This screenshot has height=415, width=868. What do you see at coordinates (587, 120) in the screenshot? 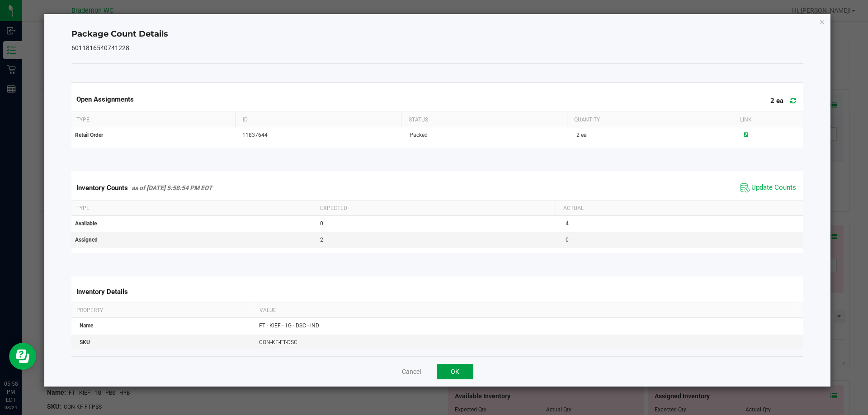
I see `span: Quantity` at bounding box center [587, 120].